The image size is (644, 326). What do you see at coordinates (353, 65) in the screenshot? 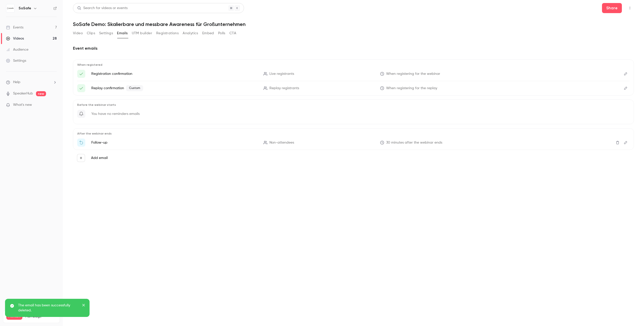
I see `p: When registered` at bounding box center [353, 65].